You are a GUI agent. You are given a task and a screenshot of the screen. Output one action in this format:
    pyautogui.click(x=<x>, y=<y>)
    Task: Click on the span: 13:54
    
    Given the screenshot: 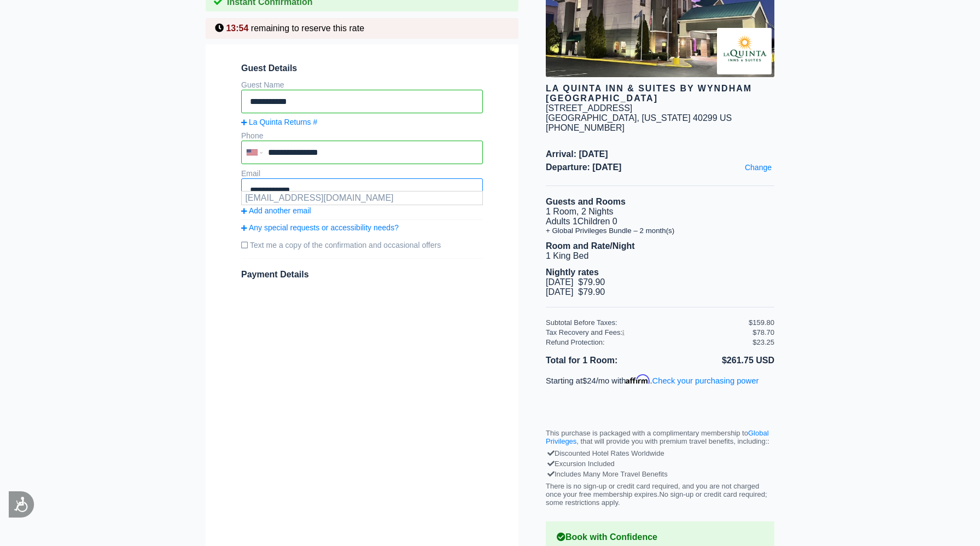 What is the action you would take?
    pyautogui.click(x=237, y=28)
    